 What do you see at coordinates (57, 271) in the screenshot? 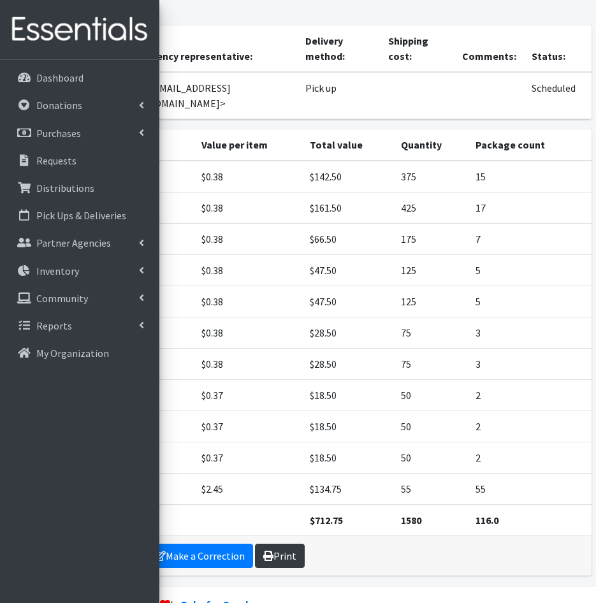
I see `p: Inventory` at bounding box center [57, 271].